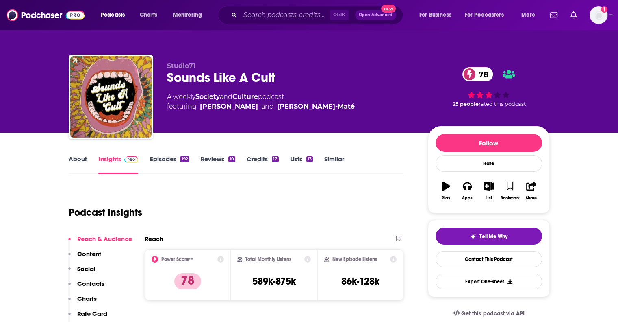  I want to click on span: For Business, so click(435, 15).